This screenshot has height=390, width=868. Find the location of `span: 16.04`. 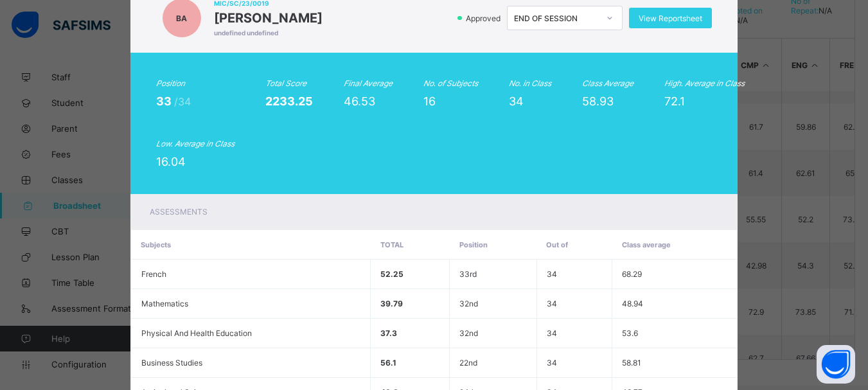

span: 16.04 is located at coordinates (171, 161).